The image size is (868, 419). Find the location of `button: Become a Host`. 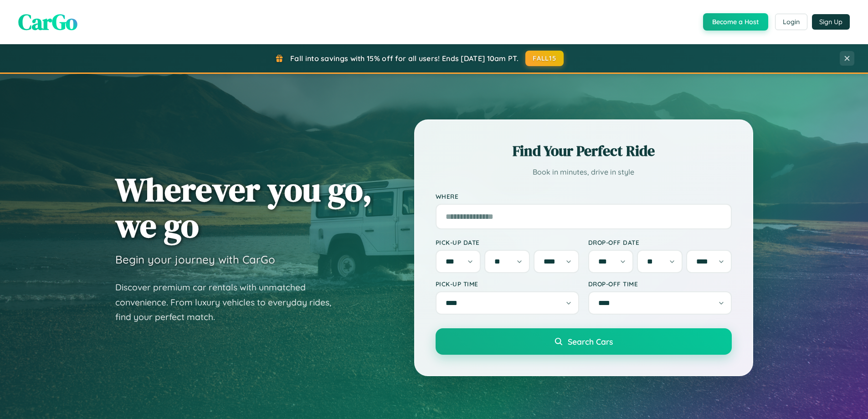

button: Become a Host is located at coordinates (735, 22).